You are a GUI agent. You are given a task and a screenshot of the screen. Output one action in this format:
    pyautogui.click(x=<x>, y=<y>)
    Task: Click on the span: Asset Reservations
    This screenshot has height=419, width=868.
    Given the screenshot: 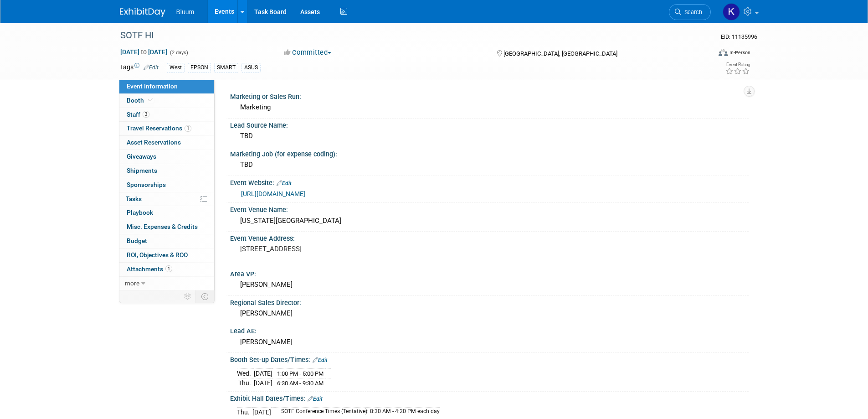 What is the action you would take?
    pyautogui.click(x=154, y=142)
    